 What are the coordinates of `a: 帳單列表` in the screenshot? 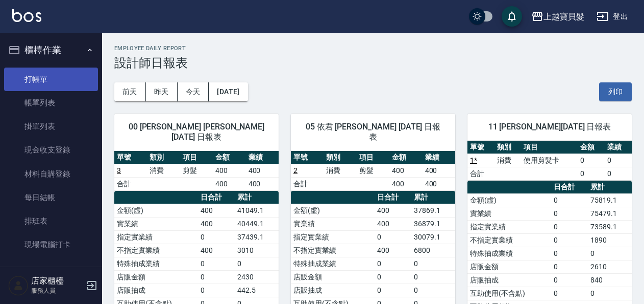 It's located at (51, 103).